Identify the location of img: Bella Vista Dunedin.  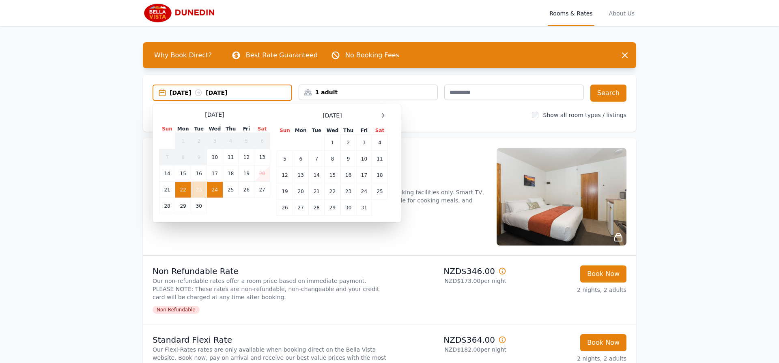
(182, 13).